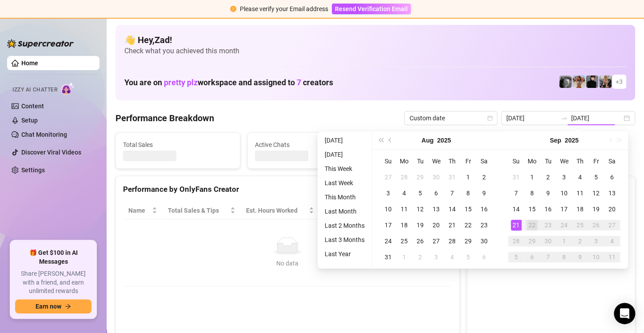  I want to click on span: to, so click(564, 118).